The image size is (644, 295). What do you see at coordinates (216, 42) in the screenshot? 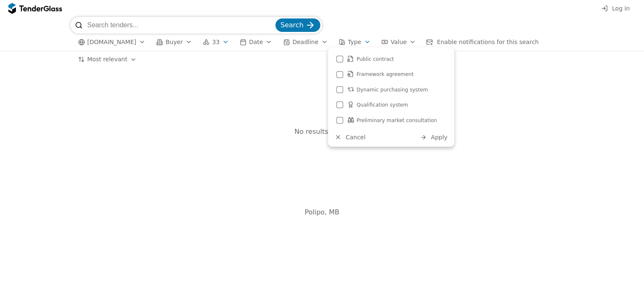
I see `span: 33` at bounding box center [216, 42].